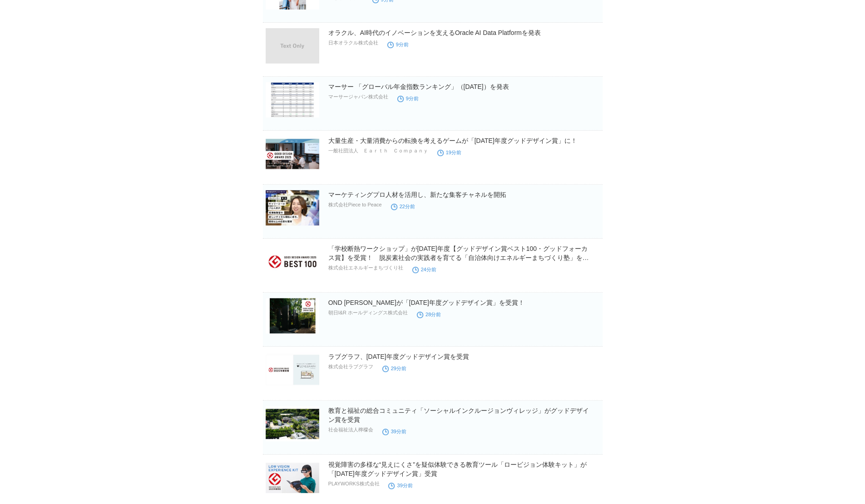 The width and height of the screenshot is (865, 504). Describe the element at coordinates (435, 33) in the screenshot. I see `a: オラクル、AI時代のイノベーションを支えるOracle AI Data Platformを発表` at that location.